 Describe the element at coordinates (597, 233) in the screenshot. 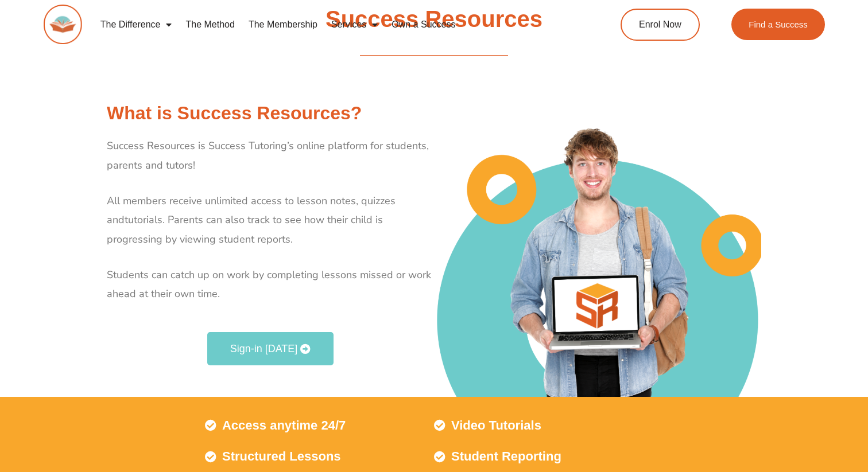

I see `img: Success Resources` at that location.